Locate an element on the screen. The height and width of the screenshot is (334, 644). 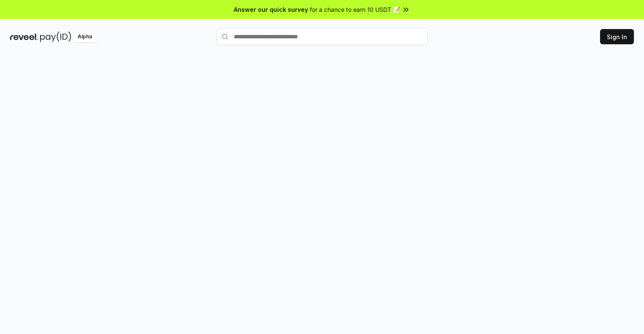
img: pay_id is located at coordinates (56, 37).